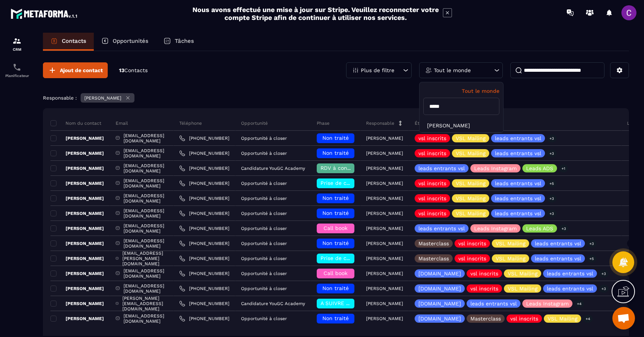 This screenshot has width=644, height=337. What do you see at coordinates (336, 303) in the screenshot?
I see `span: A SUIVRE ⏳` at bounding box center [336, 303].